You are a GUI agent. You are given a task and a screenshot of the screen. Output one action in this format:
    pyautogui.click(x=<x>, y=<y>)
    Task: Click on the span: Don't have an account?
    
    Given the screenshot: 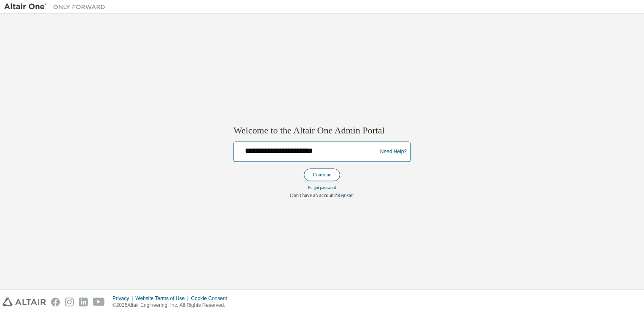 What is the action you would take?
    pyautogui.click(x=313, y=196)
    